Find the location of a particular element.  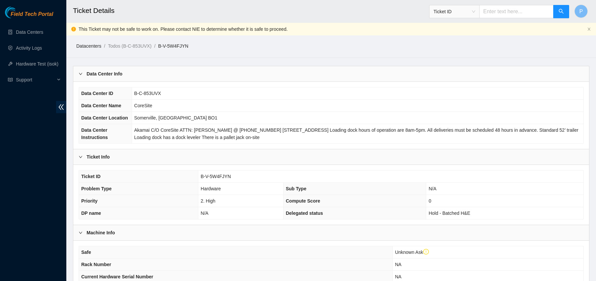

b: Machine Info is located at coordinates (101, 233).